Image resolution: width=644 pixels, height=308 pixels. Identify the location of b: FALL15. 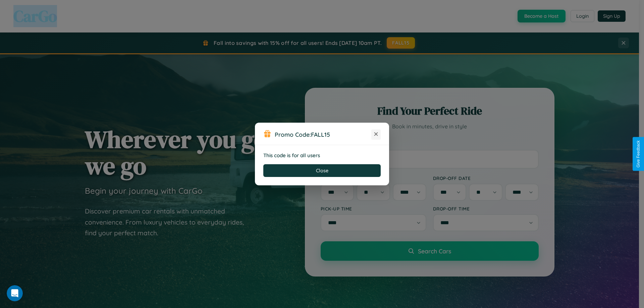
(320, 134).